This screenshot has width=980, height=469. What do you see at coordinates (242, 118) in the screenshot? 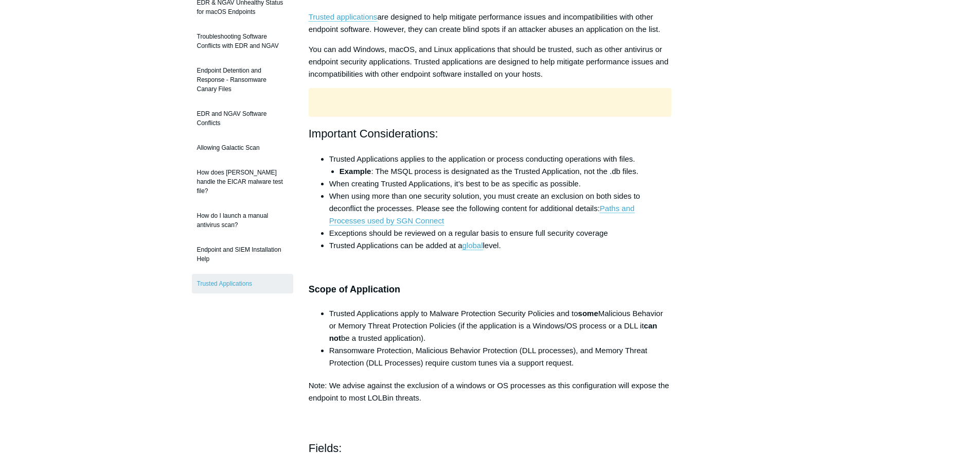
I see `a: EDR and NGAV Software Conflicts` at bounding box center [242, 118].